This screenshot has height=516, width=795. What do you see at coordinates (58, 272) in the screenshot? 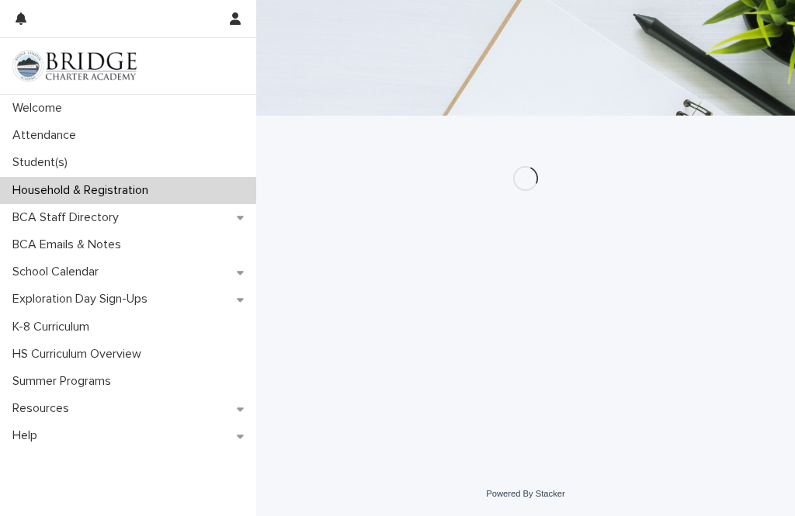
I see `p: School Calendar` at bounding box center [58, 272].